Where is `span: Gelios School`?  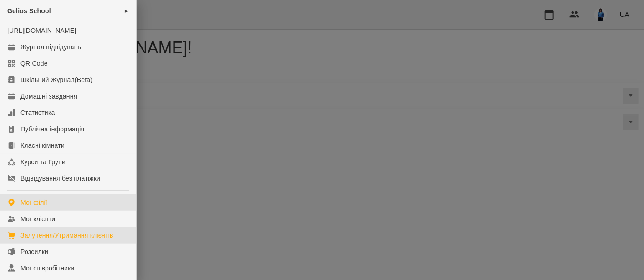
span: Gelios School is located at coordinates (29, 11).